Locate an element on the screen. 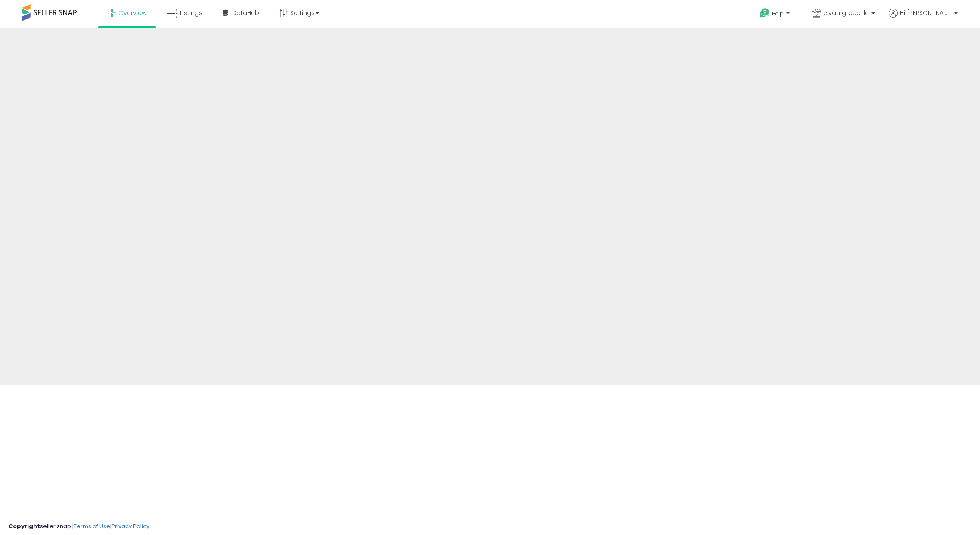 Image resolution: width=980 pixels, height=535 pixels. i: Get Help is located at coordinates (764, 13).